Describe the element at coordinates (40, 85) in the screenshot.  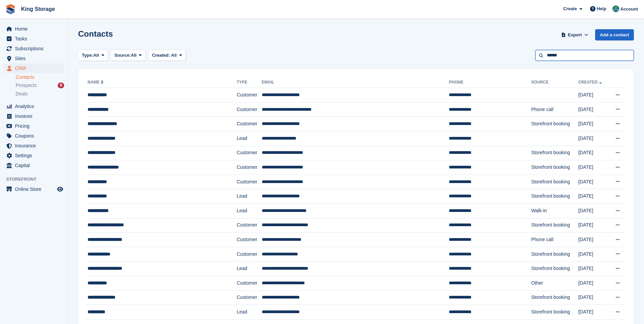
I see `a: Prospects 9` at that location.